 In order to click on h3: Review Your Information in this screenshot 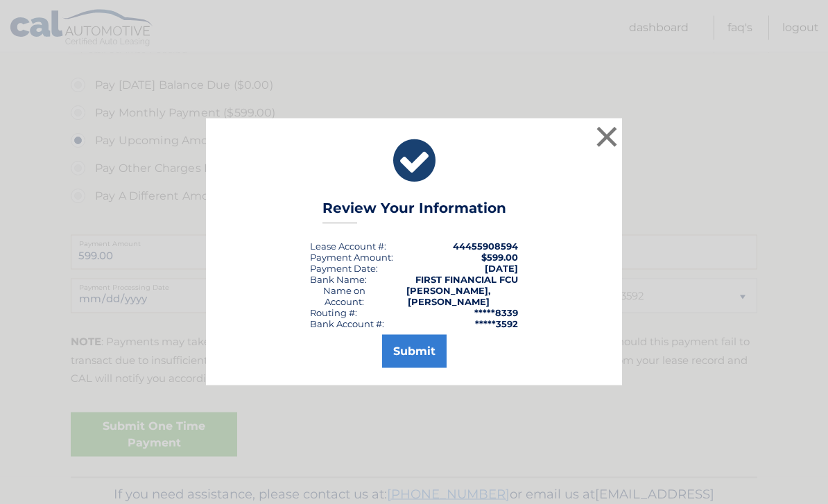, I will do `click(414, 211)`.